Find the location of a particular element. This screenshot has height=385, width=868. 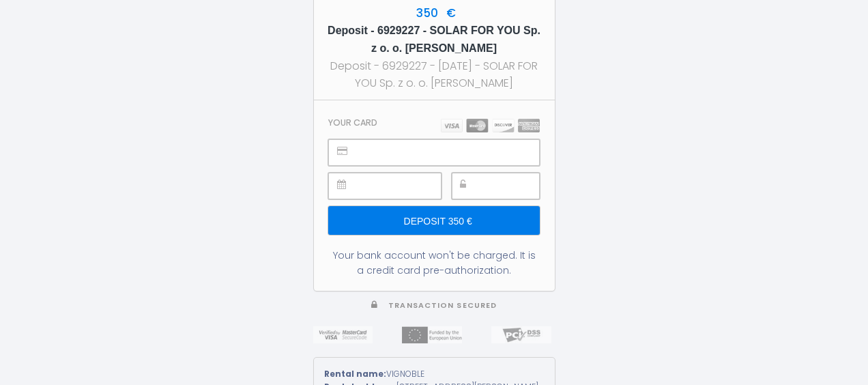

input: Deposit 350 € is located at coordinates (433, 221).